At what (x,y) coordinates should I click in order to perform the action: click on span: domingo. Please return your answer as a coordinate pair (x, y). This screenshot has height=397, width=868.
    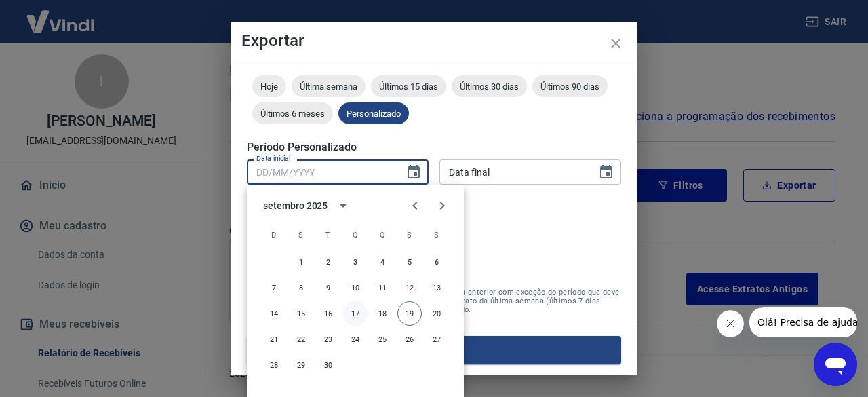
    Looking at the image, I should click on (274, 234).